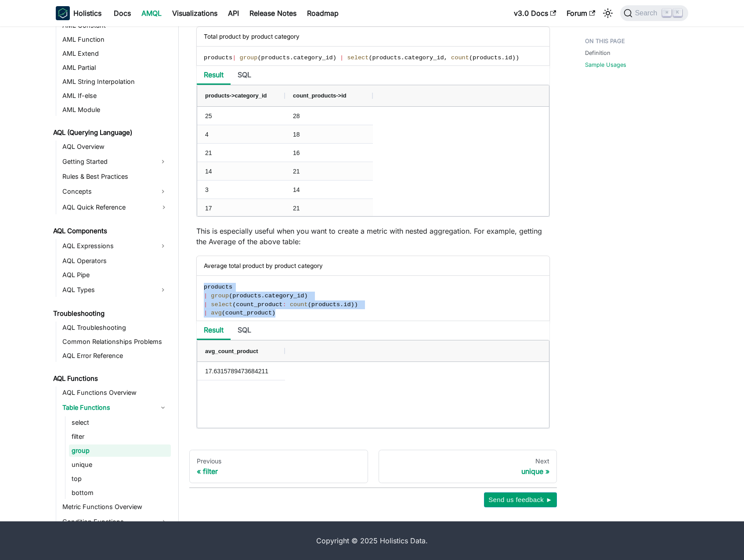 Image resolution: width=744 pixels, height=560 pixels. I want to click on a: Sample Usages, so click(606, 64).